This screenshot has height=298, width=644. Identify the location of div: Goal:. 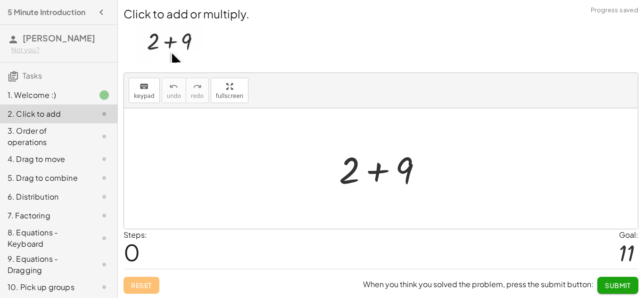
(629, 235).